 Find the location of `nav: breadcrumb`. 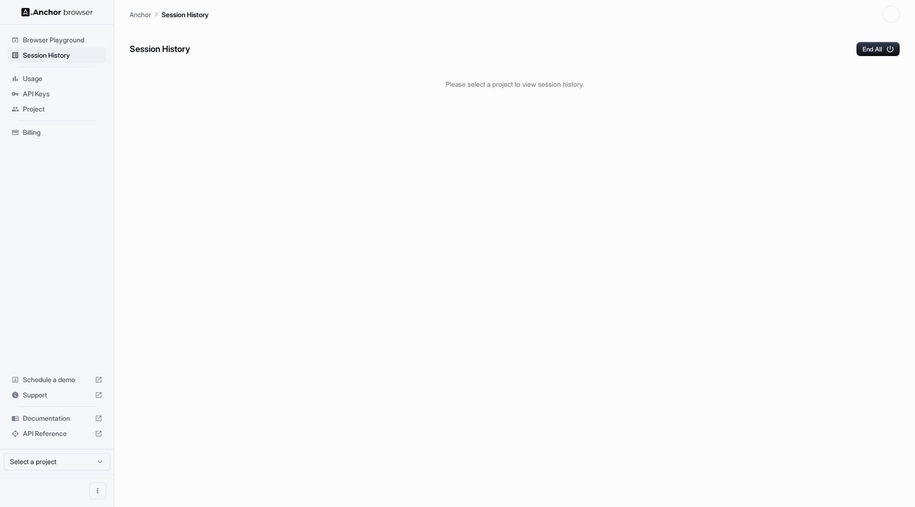

nav: breadcrumb is located at coordinates (169, 14).